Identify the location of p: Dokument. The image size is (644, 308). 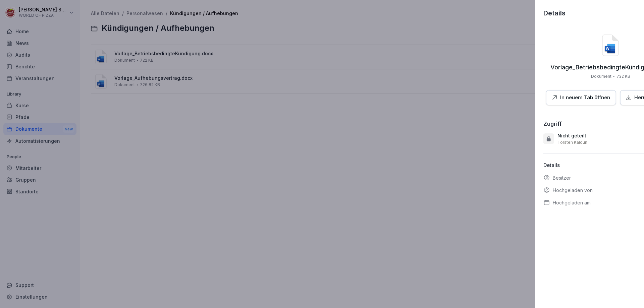
(601, 76).